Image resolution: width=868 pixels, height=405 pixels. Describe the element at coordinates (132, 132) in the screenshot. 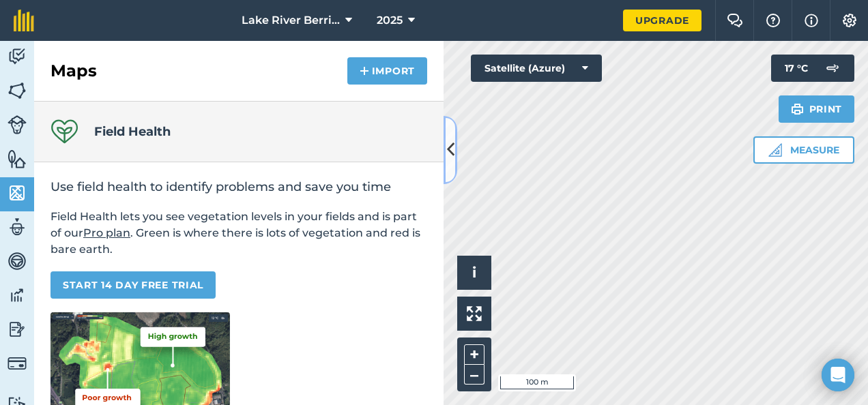

I see `h4: Field Health` at that location.